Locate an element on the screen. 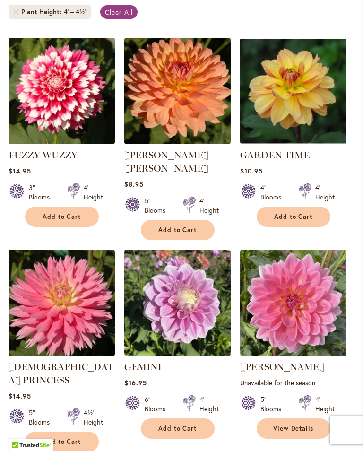 The image size is (363, 451). span: View Details is located at coordinates (294, 429).